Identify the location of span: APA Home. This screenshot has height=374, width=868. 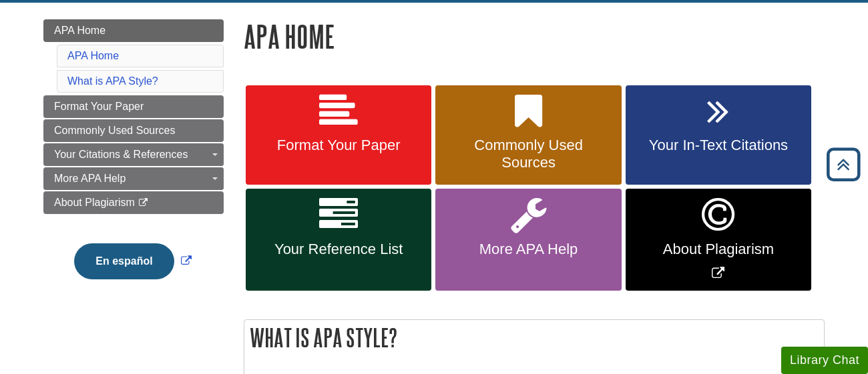
(80, 31).